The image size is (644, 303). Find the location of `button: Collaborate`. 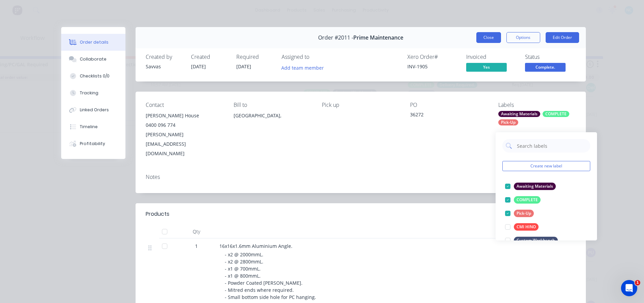

button: Collaborate is located at coordinates (93, 59).